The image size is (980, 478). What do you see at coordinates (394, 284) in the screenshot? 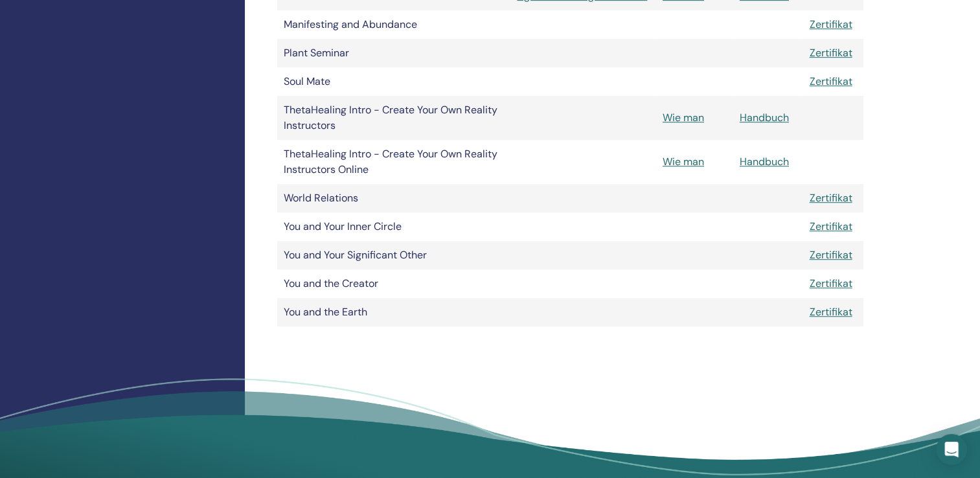
I see `td: You and the Creator` at bounding box center [394, 284].